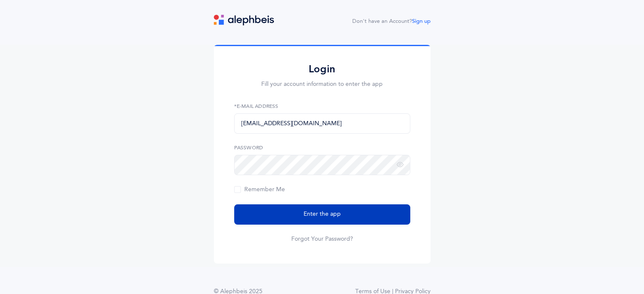 The height and width of the screenshot is (294, 644). What do you see at coordinates (391, 22) in the screenshot?
I see `div: Don't have an Account?` at bounding box center [391, 22].